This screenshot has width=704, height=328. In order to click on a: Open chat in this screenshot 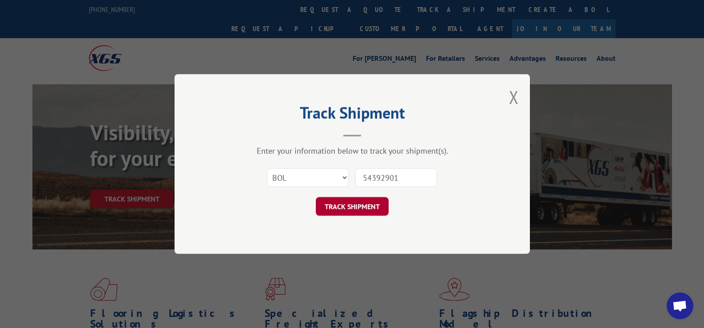, I will do `click(680, 306)`.